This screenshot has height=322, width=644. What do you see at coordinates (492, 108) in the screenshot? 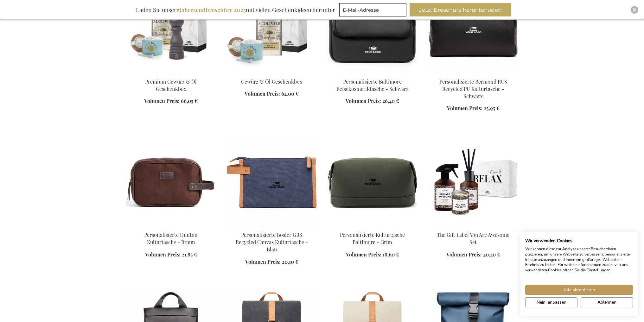
I see `span: 23,95 €` at bounding box center [492, 108].